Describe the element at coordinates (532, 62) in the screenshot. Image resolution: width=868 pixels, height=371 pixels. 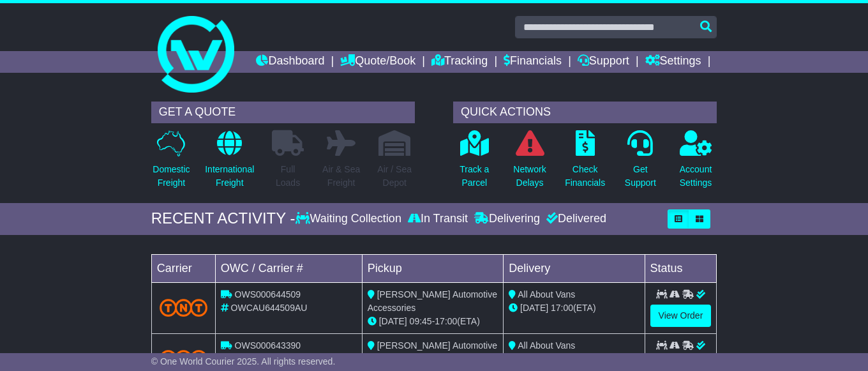
I see `a: Financials` at that location.